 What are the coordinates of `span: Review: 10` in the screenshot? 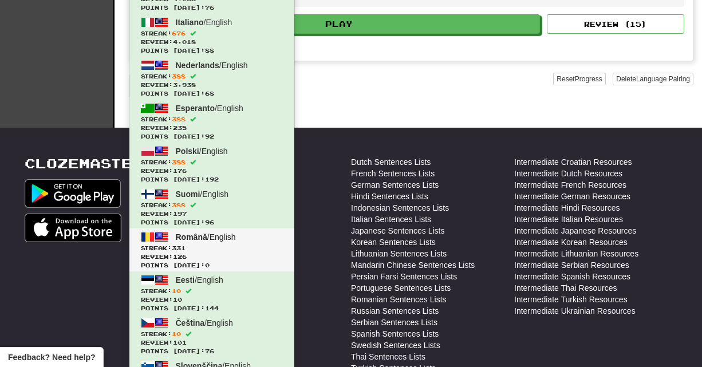 It's located at (212, 300).